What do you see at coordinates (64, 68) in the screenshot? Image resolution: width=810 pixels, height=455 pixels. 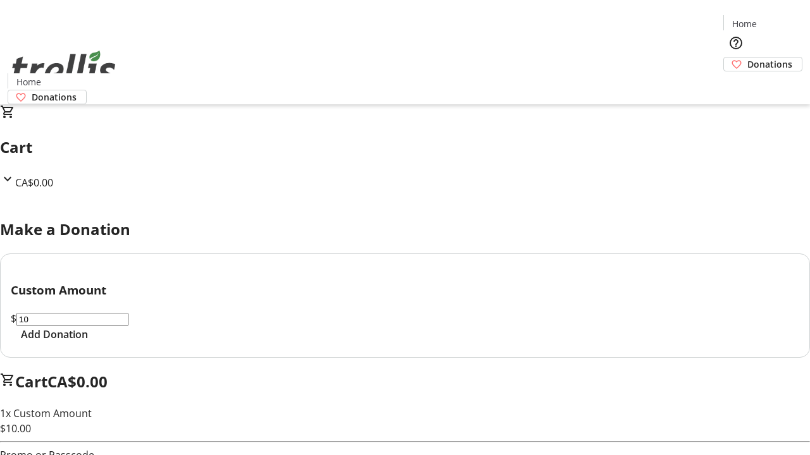 I see `img: Orient E2E Organization rLSD6j4t4v's Logo` at bounding box center [64, 68].